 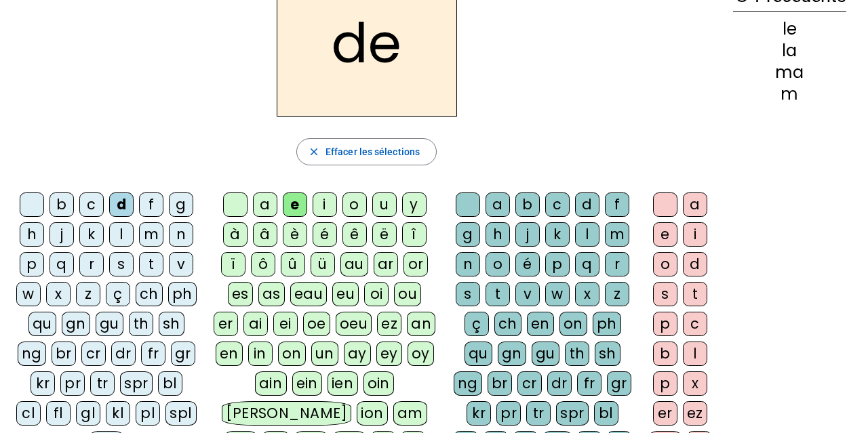 What do you see at coordinates (379, 384) in the screenshot?
I see `div: oin` at bounding box center [379, 384].